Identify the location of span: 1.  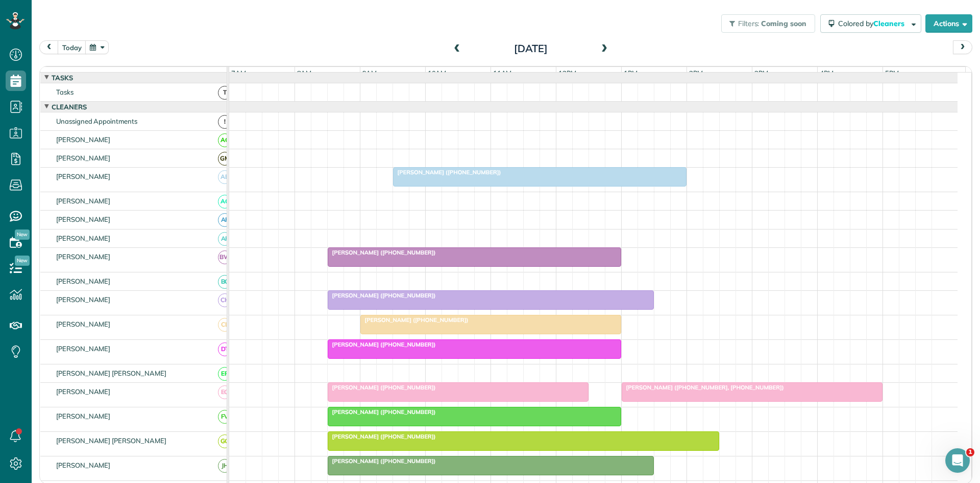
(970, 452).